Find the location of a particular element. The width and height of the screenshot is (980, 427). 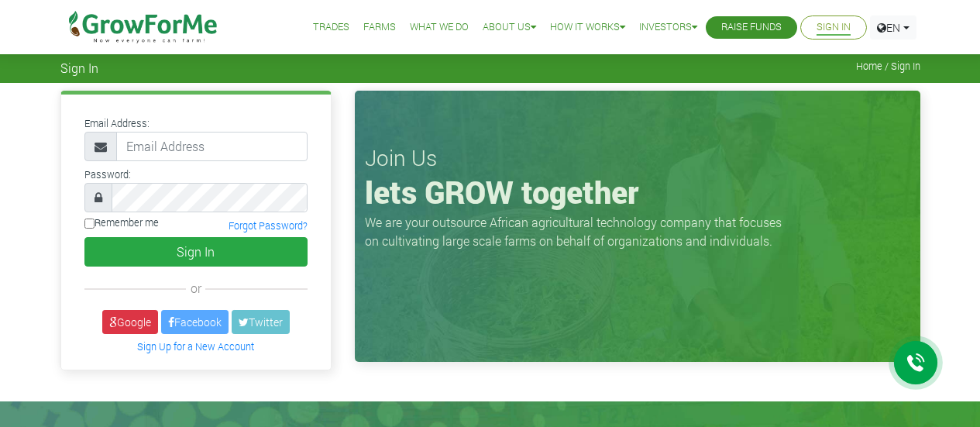

a: Farms is located at coordinates (380, 27).